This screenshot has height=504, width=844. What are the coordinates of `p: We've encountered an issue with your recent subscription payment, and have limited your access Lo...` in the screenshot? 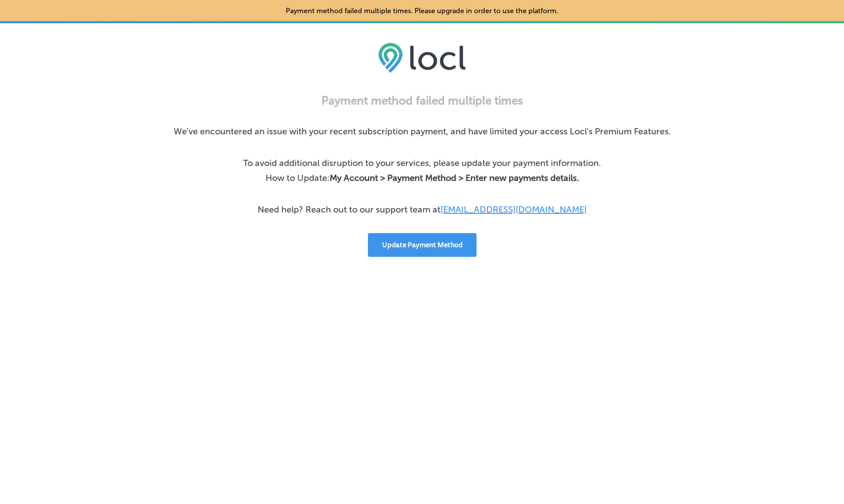 It's located at (422, 132).